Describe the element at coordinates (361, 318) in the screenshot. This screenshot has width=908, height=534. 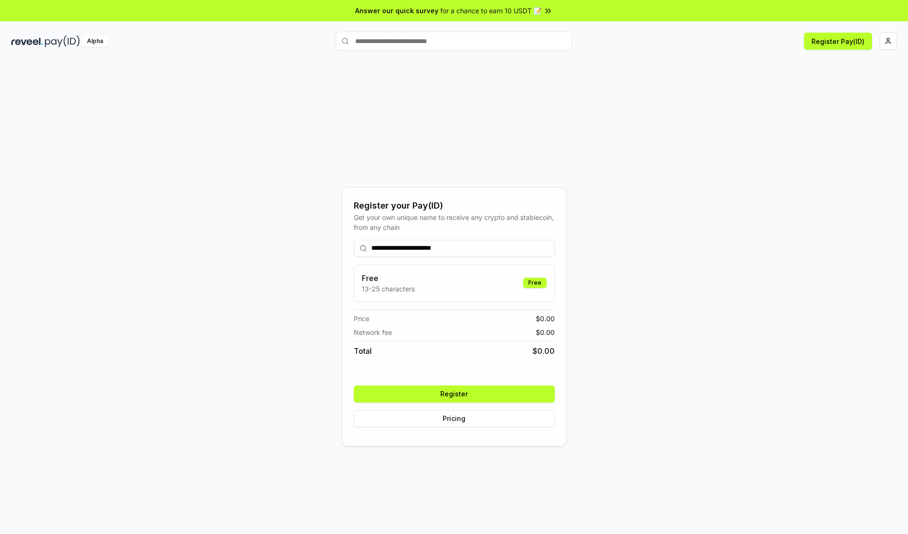
I see `span: Price` at that location.